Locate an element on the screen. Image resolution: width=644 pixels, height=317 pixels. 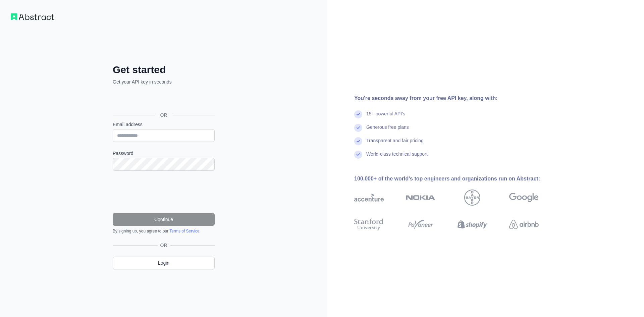
label: Email address is located at coordinates (164, 124).